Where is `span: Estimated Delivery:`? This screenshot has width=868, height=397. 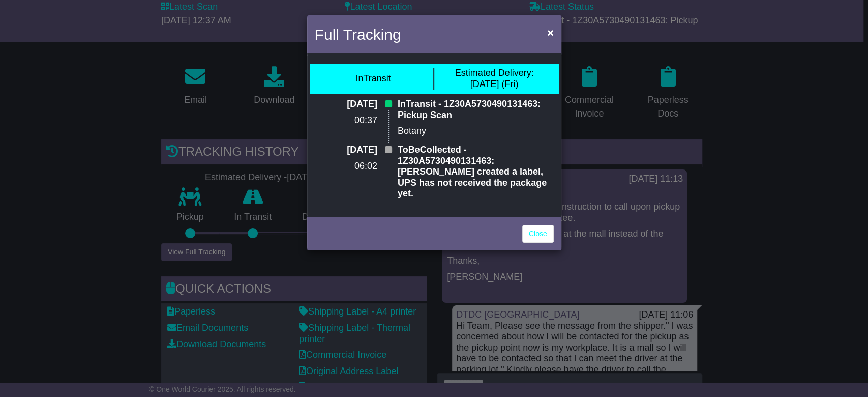
span: Estimated Delivery: is located at coordinates (494, 73).